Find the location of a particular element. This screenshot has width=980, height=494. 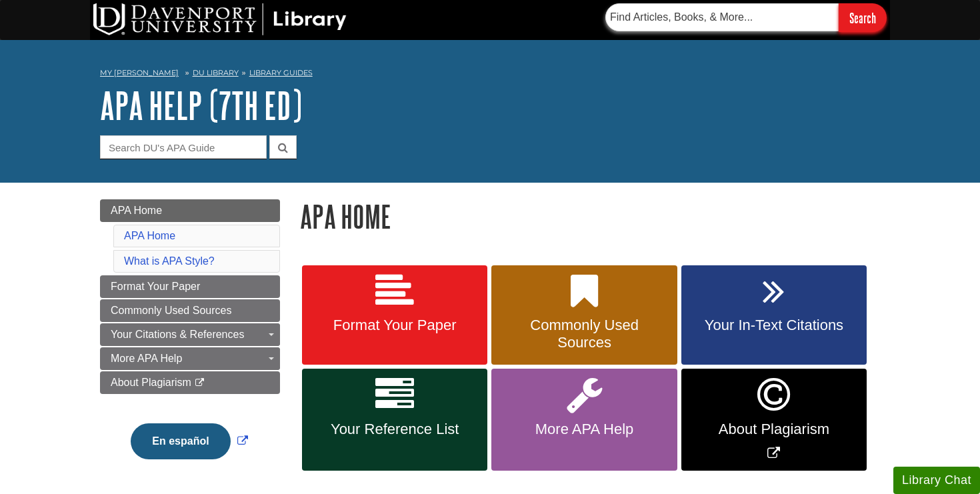

a: Library Guides is located at coordinates (281, 73).